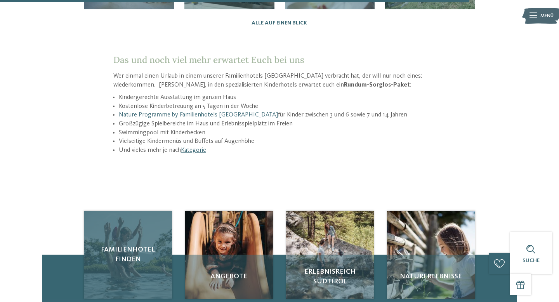 The height and width of the screenshot is (302, 559). What do you see at coordinates (279, 23) in the screenshot?
I see `a: Alle auf einen Blick` at bounding box center [279, 23].